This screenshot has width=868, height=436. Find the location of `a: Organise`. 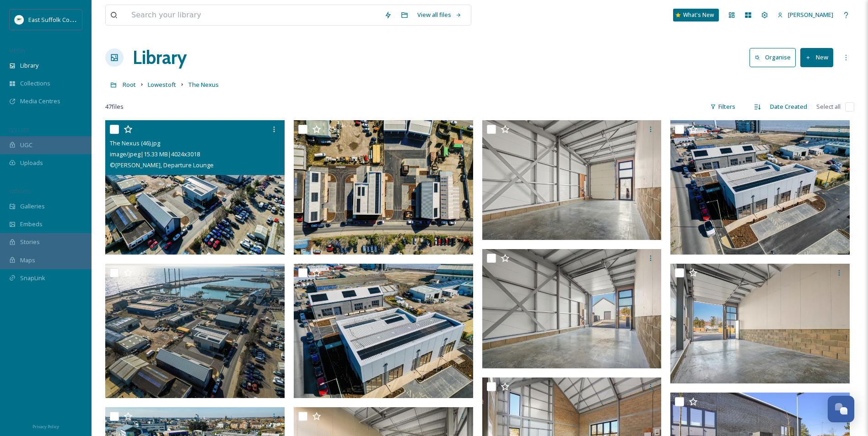

a: Organise is located at coordinates (774, 57).